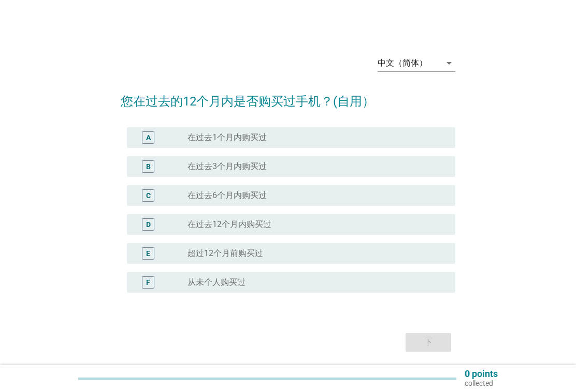 This screenshot has height=392, width=576. I want to click on label: 超过12个月前购买过, so click(225, 253).